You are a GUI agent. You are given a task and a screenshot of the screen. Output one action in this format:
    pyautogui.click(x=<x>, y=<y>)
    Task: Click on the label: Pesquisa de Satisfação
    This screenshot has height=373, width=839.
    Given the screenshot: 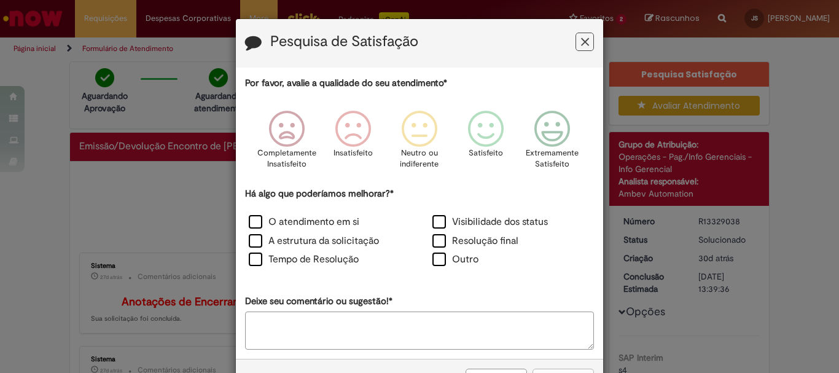 What is the action you would take?
    pyautogui.click(x=344, y=42)
    